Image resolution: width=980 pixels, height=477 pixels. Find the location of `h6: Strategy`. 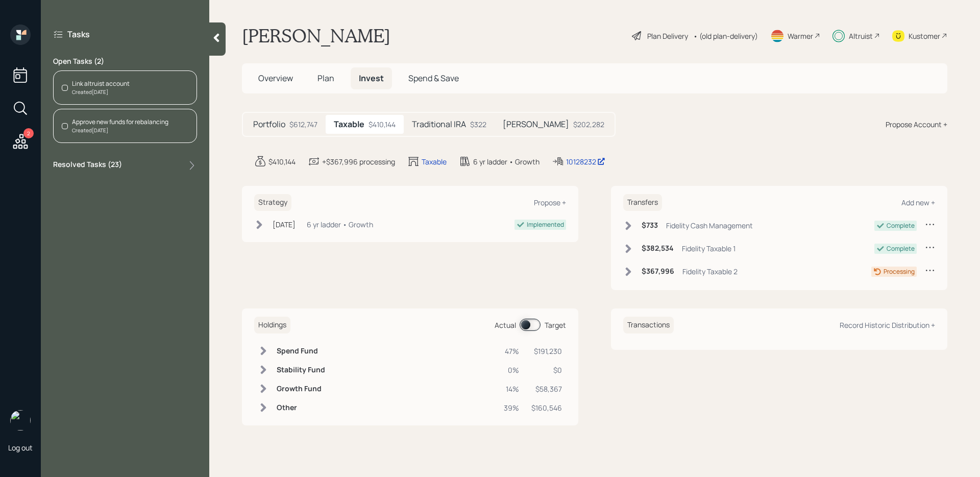

h6: Strategy is located at coordinates (272, 202).